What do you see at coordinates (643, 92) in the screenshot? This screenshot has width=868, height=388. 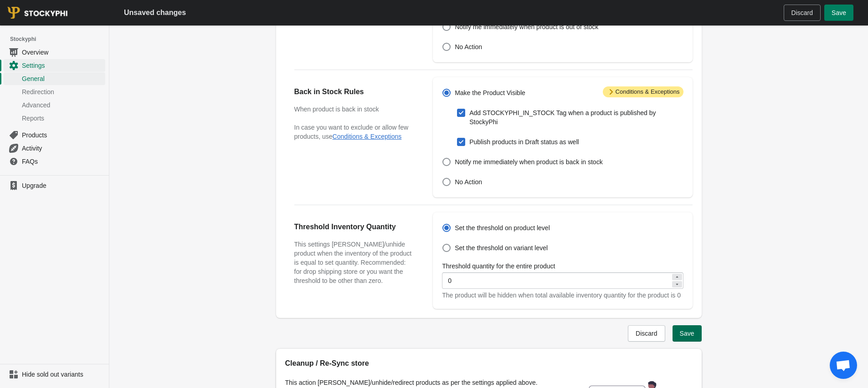 I see `span: Conditions & Exceptions` at bounding box center [643, 92].